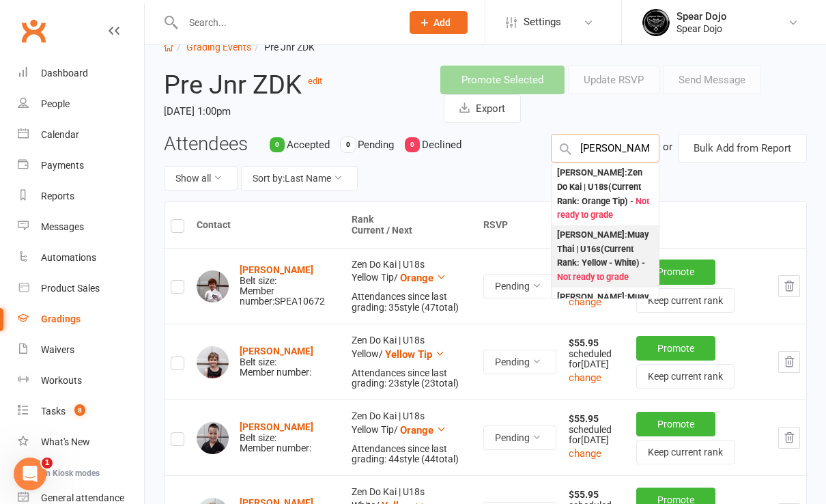 This screenshot has height=504, width=826. I want to click on div: Payments, so click(62, 165).